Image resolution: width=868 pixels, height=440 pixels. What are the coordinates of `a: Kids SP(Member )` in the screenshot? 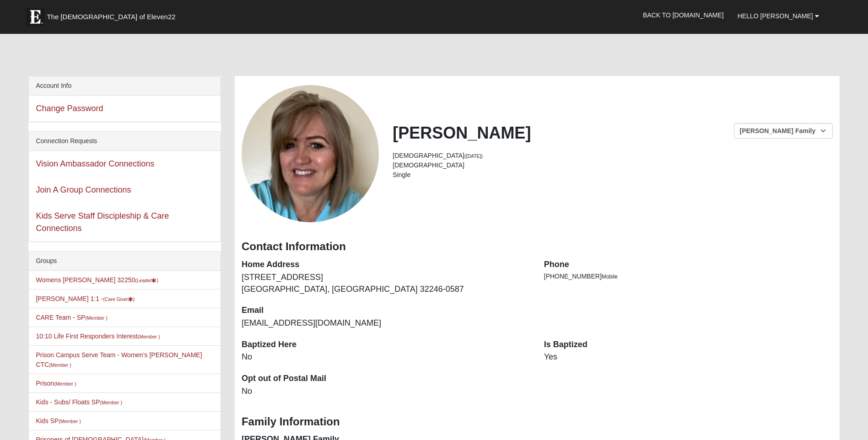 It's located at (58, 420).